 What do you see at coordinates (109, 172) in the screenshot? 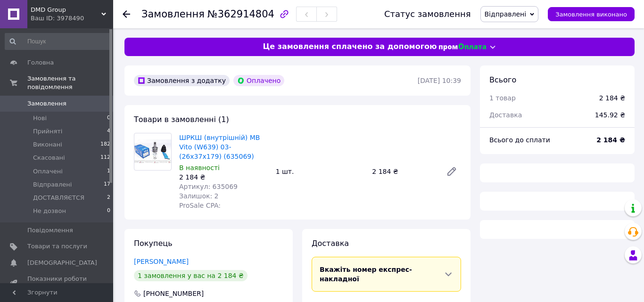
I see `span: 1` at bounding box center [109, 172].